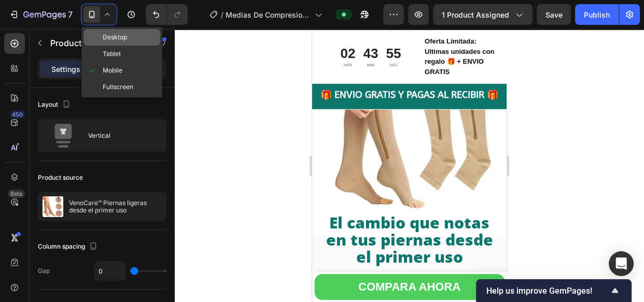 The height and width of the screenshot is (302, 644). What do you see at coordinates (554, 14) in the screenshot?
I see `span: Save` at bounding box center [554, 14].